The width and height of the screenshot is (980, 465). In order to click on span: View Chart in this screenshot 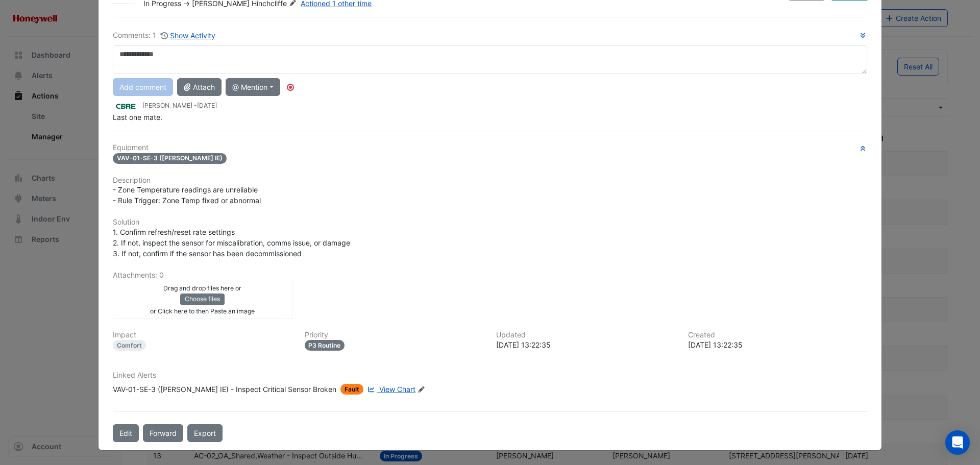, I will do `click(397, 389)`.